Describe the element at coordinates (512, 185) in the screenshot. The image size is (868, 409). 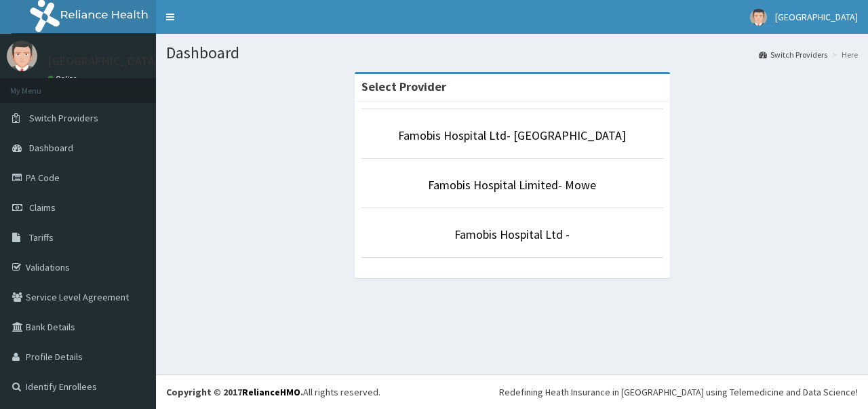
I see `a: Famobis Hospital Limited- Mowe` at that location.